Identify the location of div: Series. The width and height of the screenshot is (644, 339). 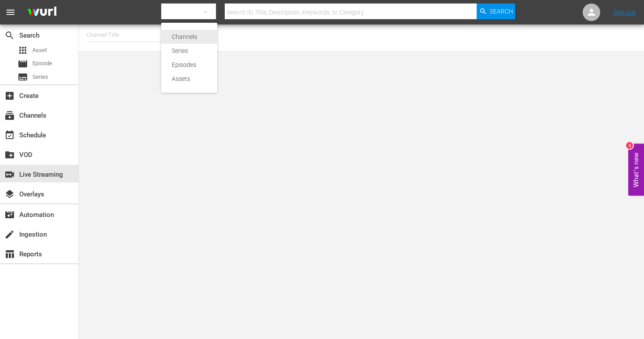
(189, 51).